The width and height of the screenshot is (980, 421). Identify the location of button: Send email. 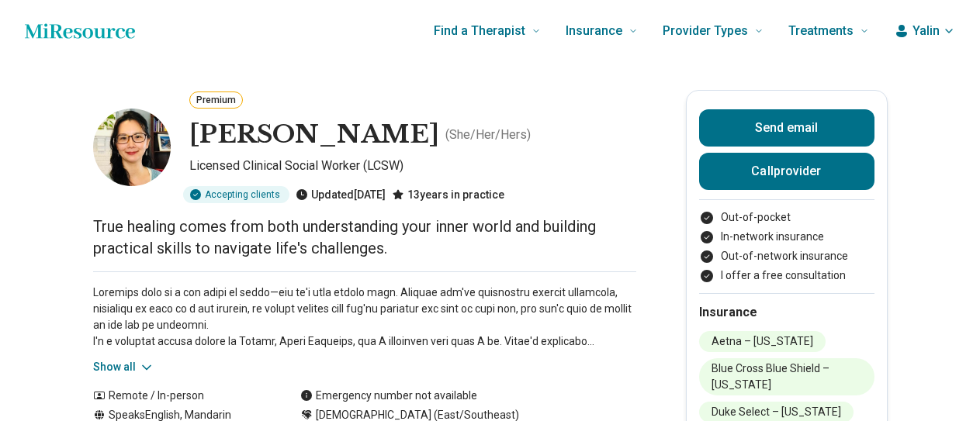
(787, 128).